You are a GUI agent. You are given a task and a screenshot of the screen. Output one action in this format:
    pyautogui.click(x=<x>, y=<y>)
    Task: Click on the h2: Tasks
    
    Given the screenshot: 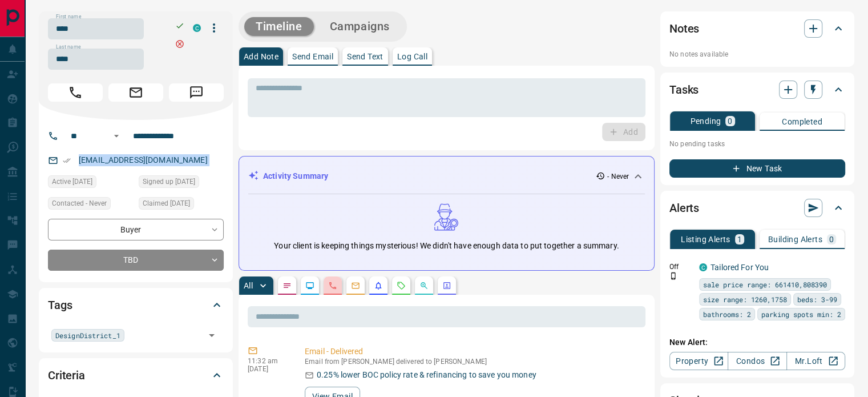 What is the action you would take?
    pyautogui.click(x=684, y=89)
    